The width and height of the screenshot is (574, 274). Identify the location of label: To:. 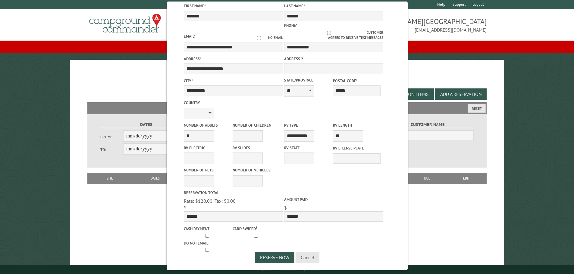
(112, 150).